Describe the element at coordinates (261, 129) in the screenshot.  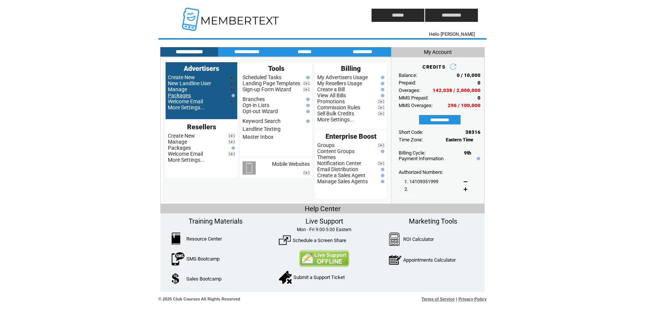
I see `a: Landline Texting` at that location.